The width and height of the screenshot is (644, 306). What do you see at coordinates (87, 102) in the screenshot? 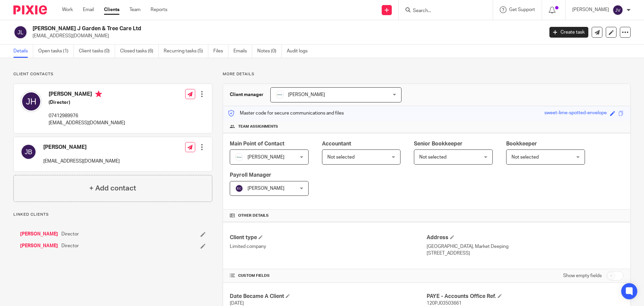
I see `h5: (Director)` at bounding box center [87, 102].